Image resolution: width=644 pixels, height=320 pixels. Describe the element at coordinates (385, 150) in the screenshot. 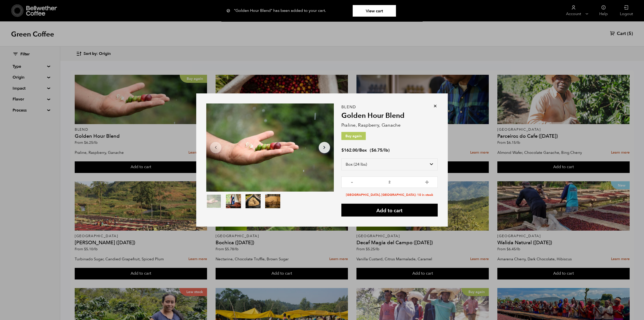

I see `span: /lb` at that location.